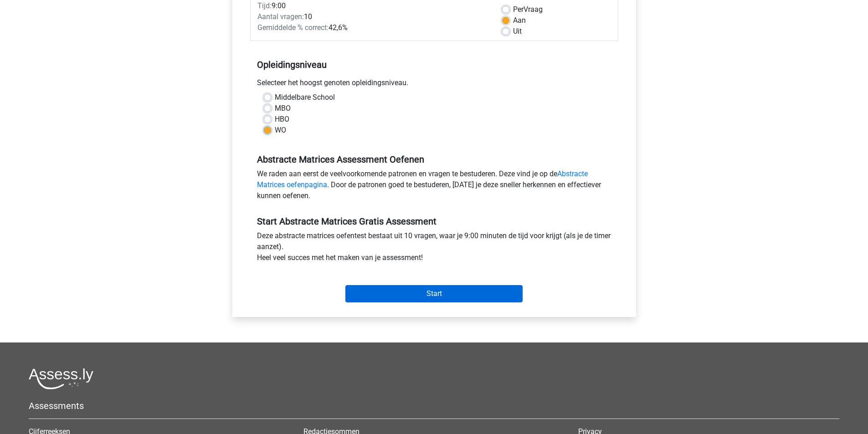 The image size is (868, 434). I want to click on div: 9:00, so click(372, 6).